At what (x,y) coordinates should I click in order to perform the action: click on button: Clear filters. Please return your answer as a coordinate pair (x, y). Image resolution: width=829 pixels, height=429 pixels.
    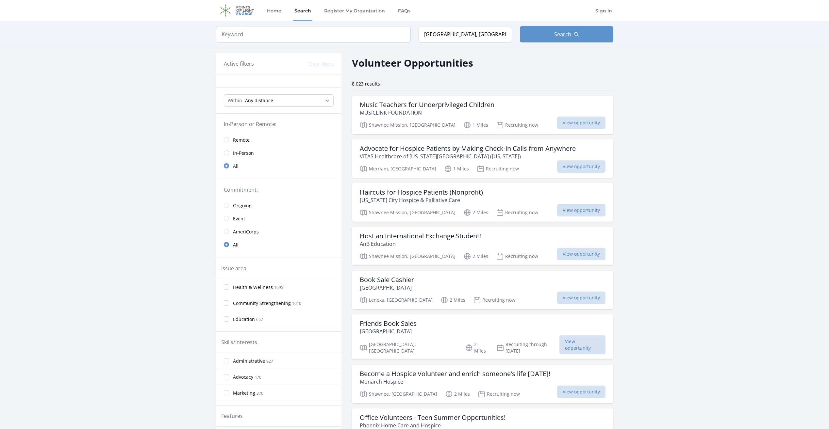
    Looking at the image, I should click on (321, 64).